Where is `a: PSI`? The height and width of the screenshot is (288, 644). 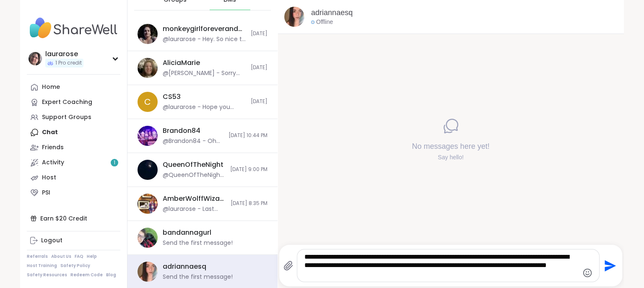
a: PSI is located at coordinates (73, 193).